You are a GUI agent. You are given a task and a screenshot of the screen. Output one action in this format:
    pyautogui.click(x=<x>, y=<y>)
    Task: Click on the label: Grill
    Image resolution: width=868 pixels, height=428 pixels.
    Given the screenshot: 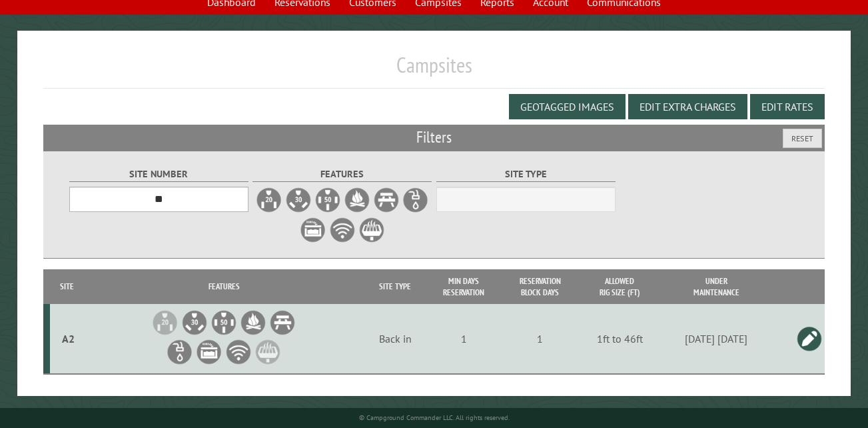 What is the action you would take?
    pyautogui.click(x=372, y=230)
    